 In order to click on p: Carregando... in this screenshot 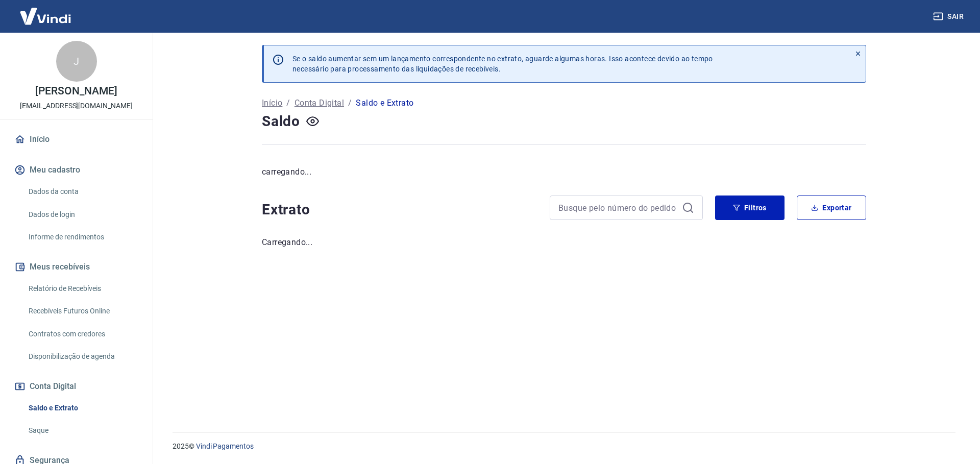, I will do `click(564, 242)`.